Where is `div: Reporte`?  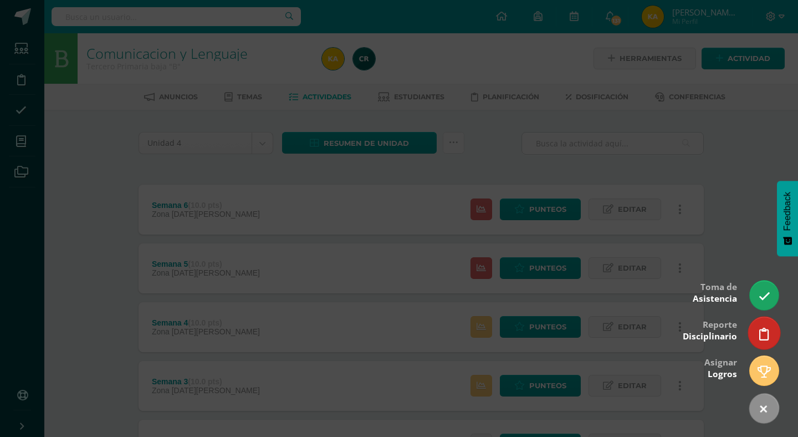
div: Reporte is located at coordinates (710, 329).